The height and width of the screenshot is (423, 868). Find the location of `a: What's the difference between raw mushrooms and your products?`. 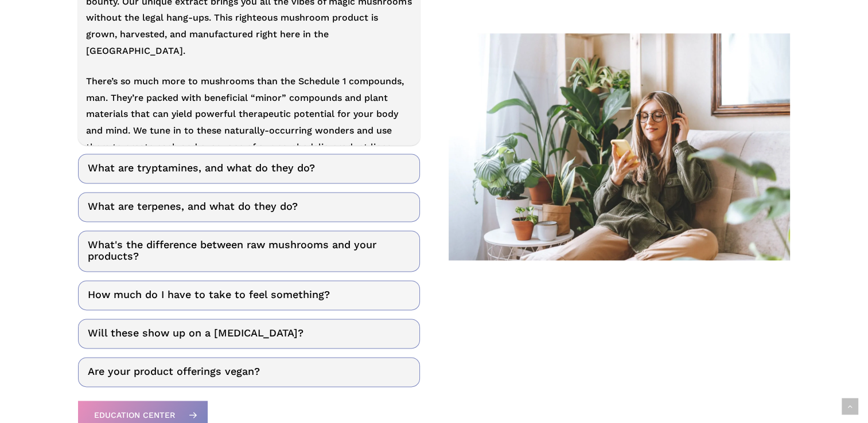

a: What's the difference between raw mushrooms and your products? is located at coordinates (248, 251).